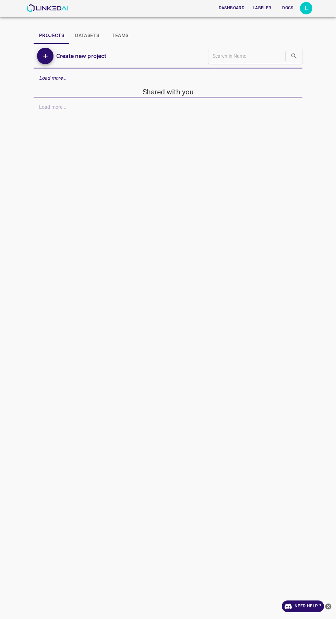  What do you see at coordinates (294, 56) in the screenshot?
I see `button: search` at bounding box center [294, 56].